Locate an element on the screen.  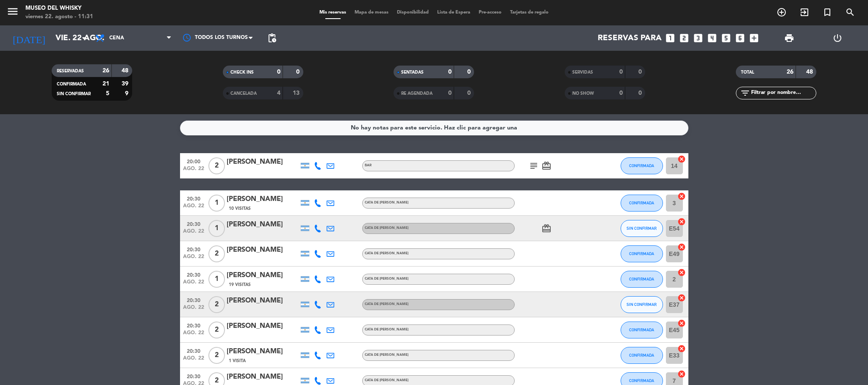
span: pending_actions is located at coordinates (272, 38).